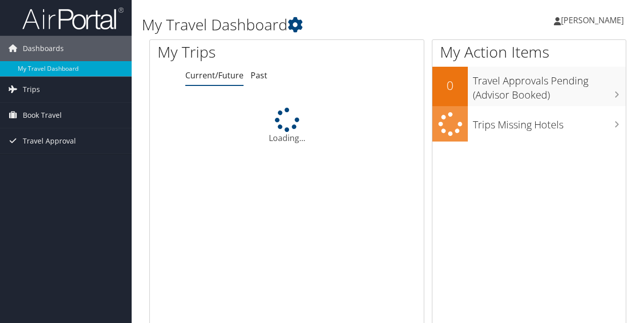 Image resolution: width=644 pixels, height=323 pixels. Describe the element at coordinates (450, 86) in the screenshot. I see `h2: 0` at that location.